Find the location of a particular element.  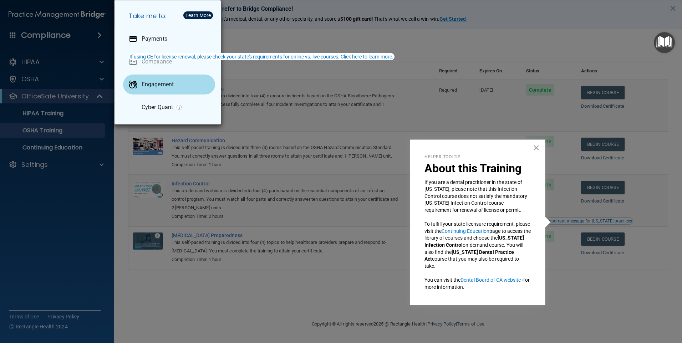

p: Engagement is located at coordinates (158, 85).